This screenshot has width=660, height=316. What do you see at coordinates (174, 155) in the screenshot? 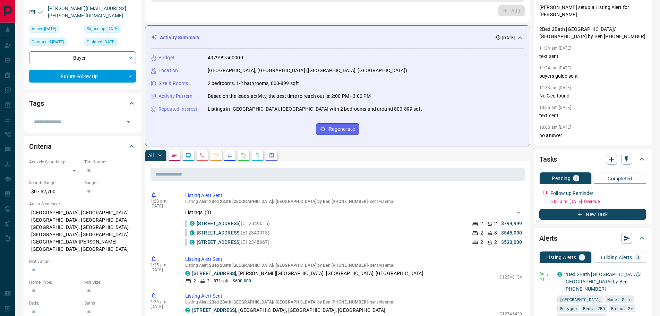
I see `svg: Notes` at bounding box center [174, 155].